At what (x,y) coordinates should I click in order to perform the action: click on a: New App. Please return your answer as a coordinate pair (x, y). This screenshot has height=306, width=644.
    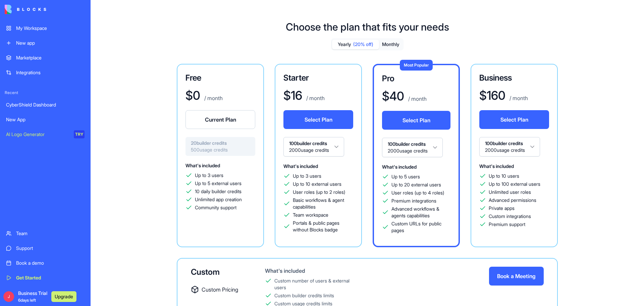
    Looking at the image, I should click on (45, 120).